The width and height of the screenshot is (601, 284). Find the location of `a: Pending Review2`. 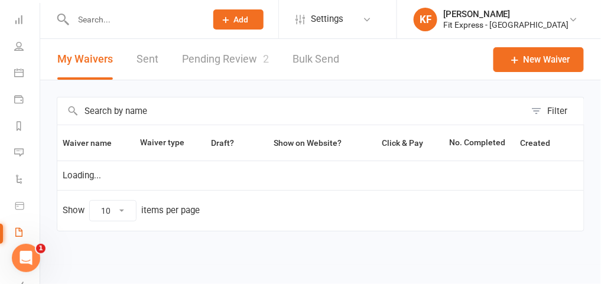

a: Pending Review2 is located at coordinates (225, 59).